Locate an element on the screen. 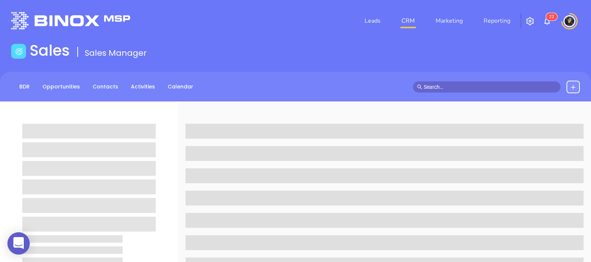  img: logo is located at coordinates (71, 20).